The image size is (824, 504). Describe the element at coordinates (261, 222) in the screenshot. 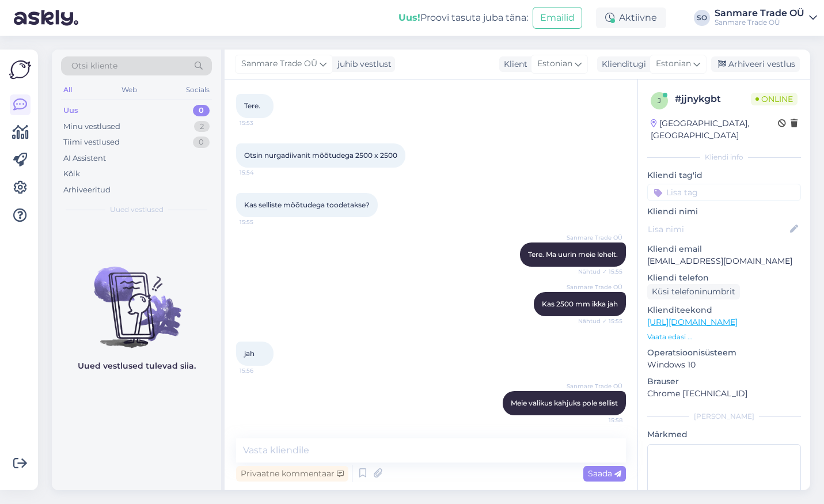

I see `span: 15:55` at that location.